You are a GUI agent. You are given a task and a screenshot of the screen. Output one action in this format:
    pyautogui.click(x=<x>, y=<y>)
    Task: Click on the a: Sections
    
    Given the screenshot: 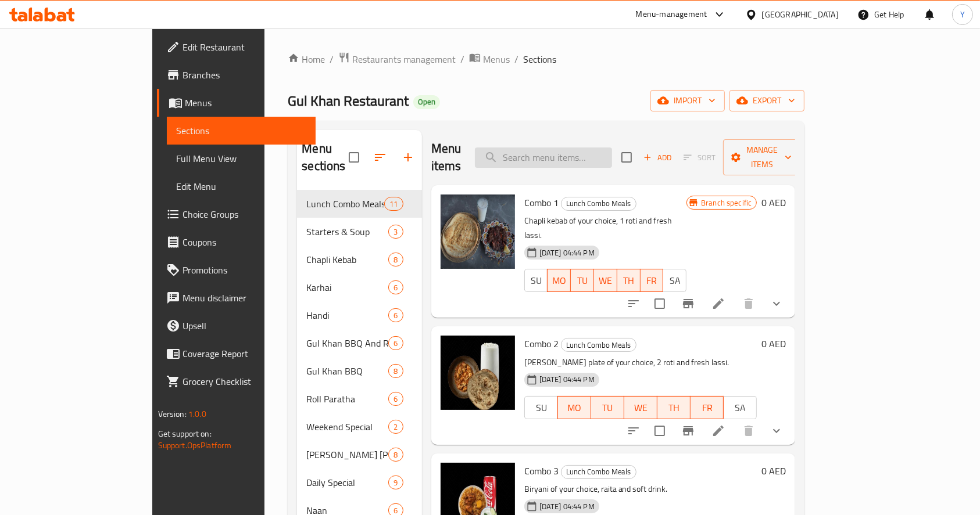 What is the action you would take?
    pyautogui.click(x=241, y=131)
    